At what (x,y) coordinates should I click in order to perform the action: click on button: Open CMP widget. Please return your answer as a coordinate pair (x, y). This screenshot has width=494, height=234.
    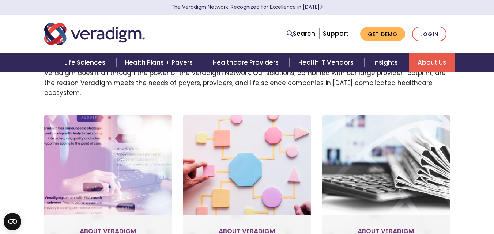
    Looking at the image, I should click on (12, 222).